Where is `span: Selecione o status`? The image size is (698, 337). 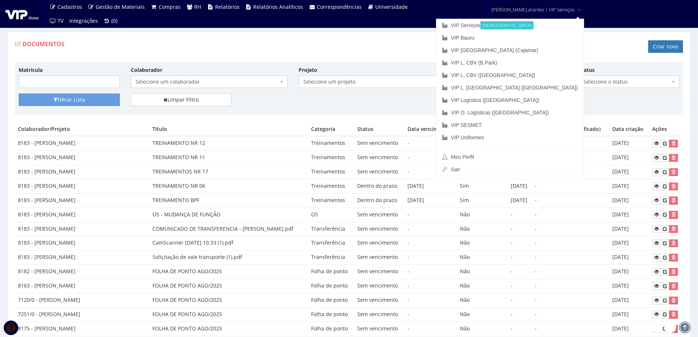 span: Selecione o status is located at coordinates (629, 82).